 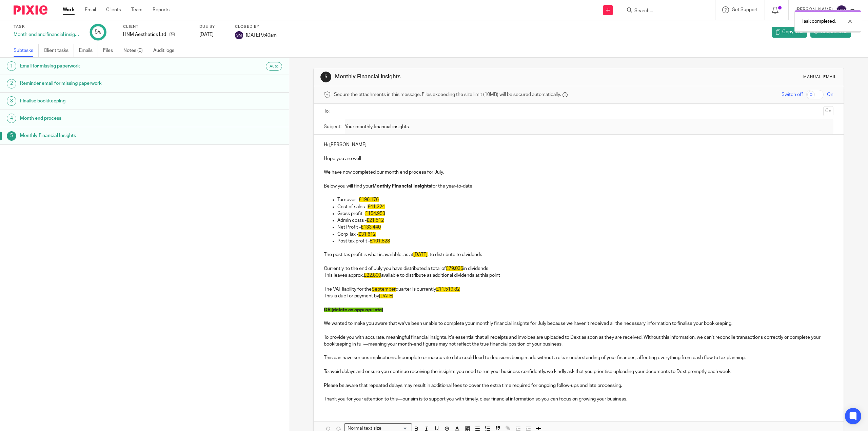 What do you see at coordinates (585, 213) in the screenshot?
I see `p: Gross profit -` at bounding box center [585, 213].